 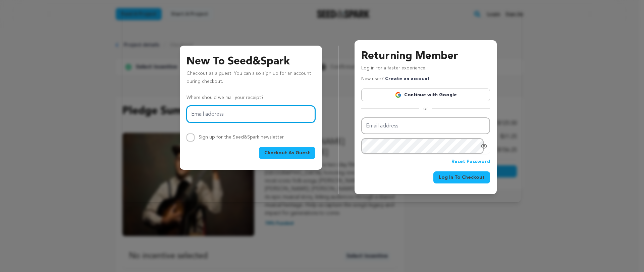 I want to click on span: Log In To Checkout, so click(x=462, y=177).